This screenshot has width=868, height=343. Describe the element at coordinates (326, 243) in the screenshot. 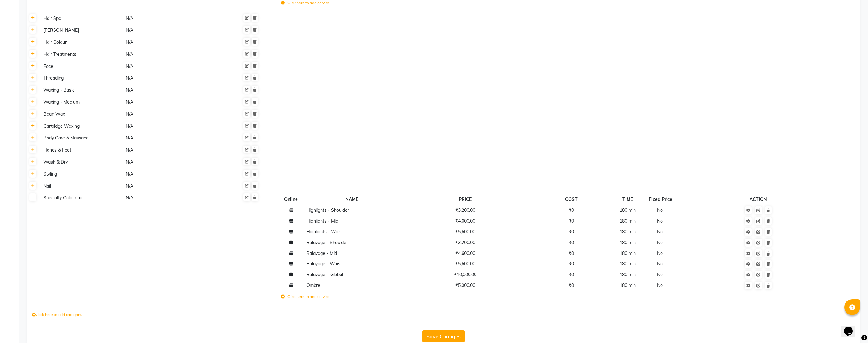

I see `span: Balayage - Shoulder` at that location.